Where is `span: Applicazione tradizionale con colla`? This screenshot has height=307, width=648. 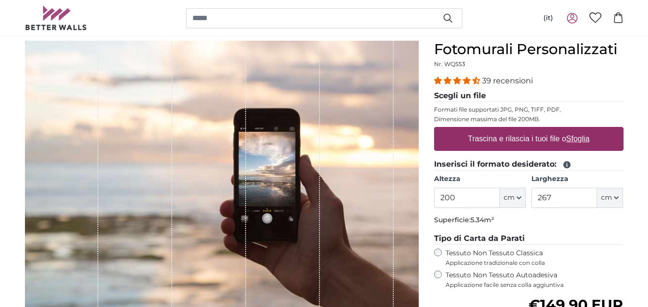
span: Applicazione tradizionale con colla is located at coordinates (534, 263).